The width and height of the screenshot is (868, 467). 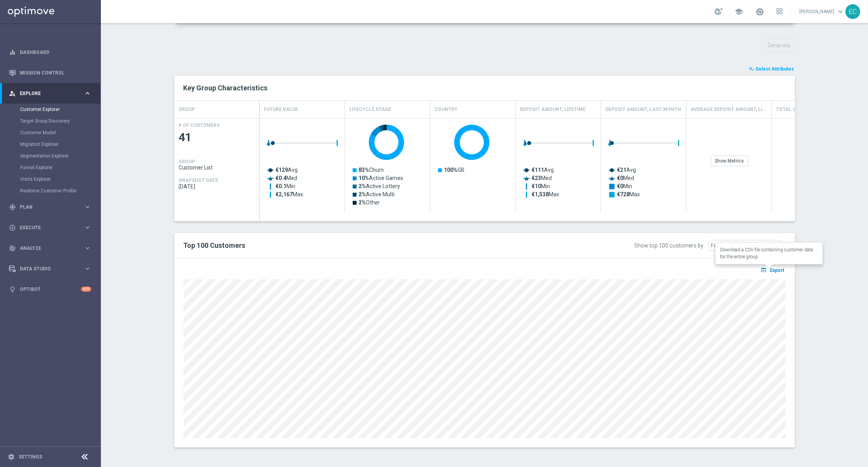 I want to click on span: 2025-09-02, so click(x=217, y=186).